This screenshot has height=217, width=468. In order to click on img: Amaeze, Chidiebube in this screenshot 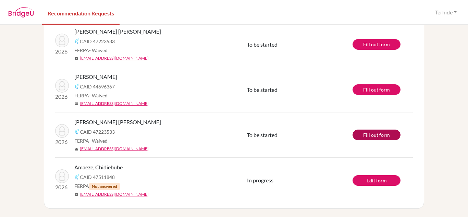, I will do `click(62, 176)`.